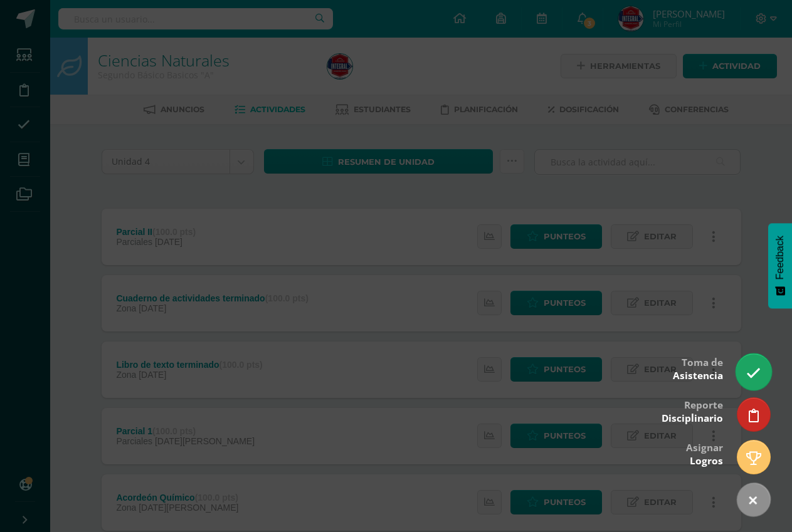 The width and height of the screenshot is (792, 532). I want to click on span: Logros, so click(706, 461).